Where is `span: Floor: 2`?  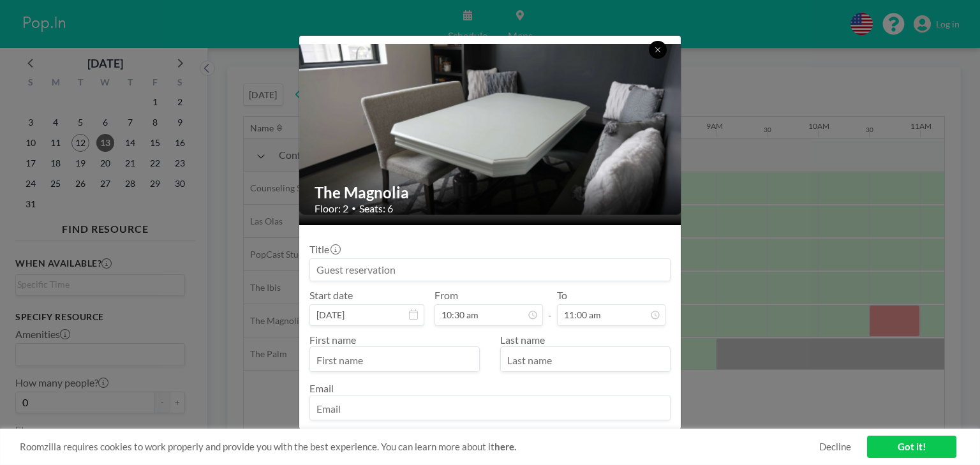
span: Floor: 2 is located at coordinates (331, 208).